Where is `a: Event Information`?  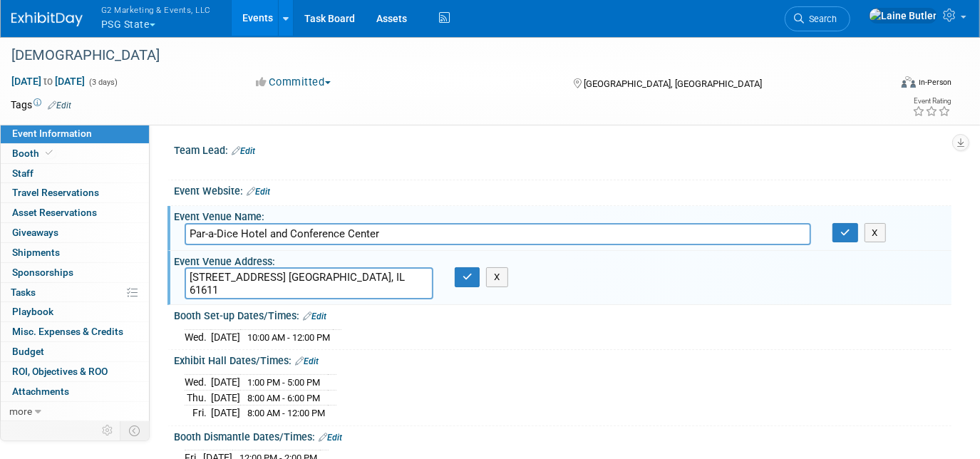 a: Event Information is located at coordinates (75, 133).